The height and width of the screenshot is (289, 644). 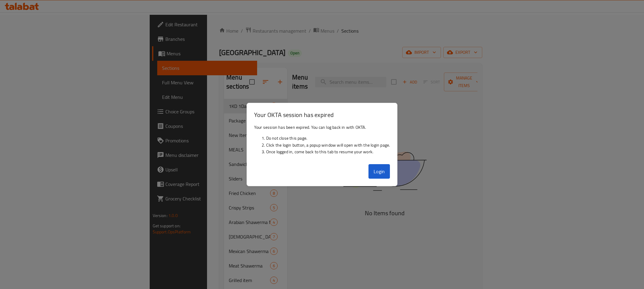 I want to click on li: Click the login button, a popup window will open with the login page., so click(x=328, y=145).